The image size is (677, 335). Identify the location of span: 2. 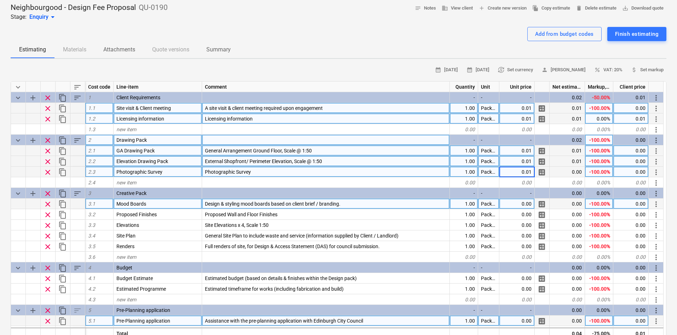
(90, 140).